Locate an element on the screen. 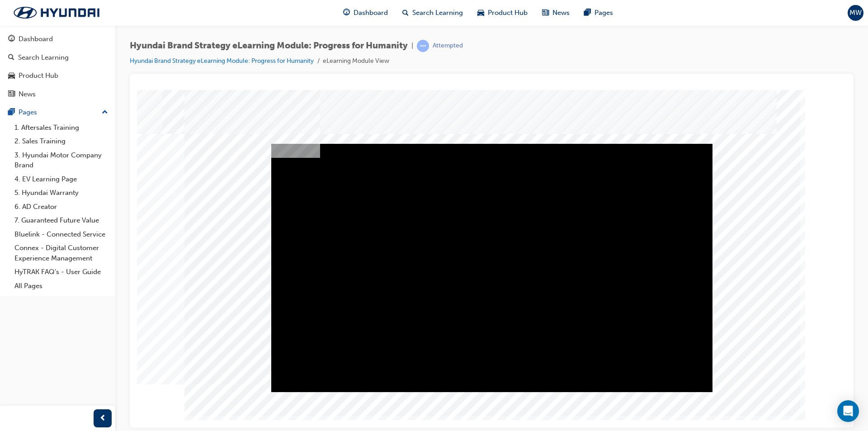 The width and height of the screenshot is (868, 431). div: Video is located at coordinates (355, 178).